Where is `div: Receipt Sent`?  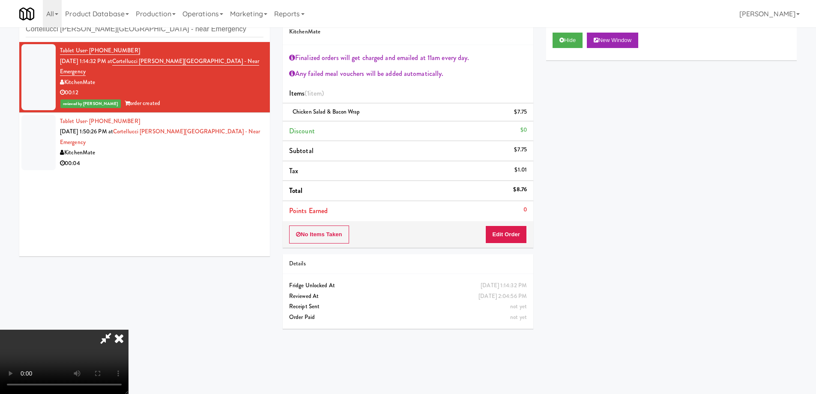 div: Receipt Sent is located at coordinates (408, 306).